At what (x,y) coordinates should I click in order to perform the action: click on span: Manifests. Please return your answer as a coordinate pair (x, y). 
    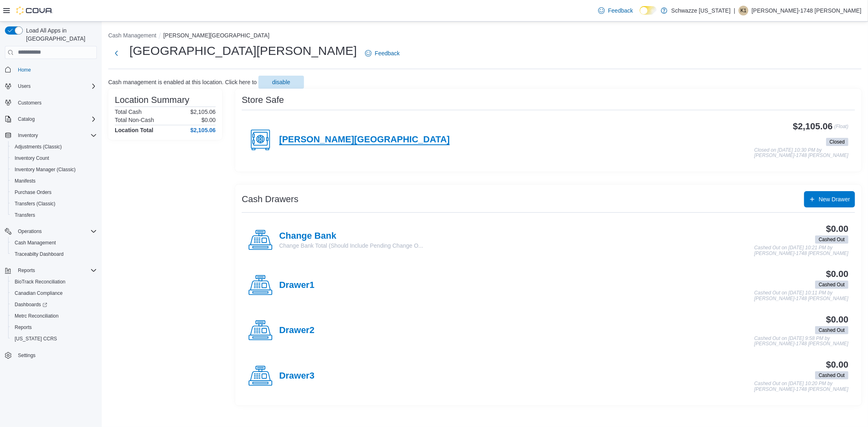
    Looking at the image, I should click on (25, 181).